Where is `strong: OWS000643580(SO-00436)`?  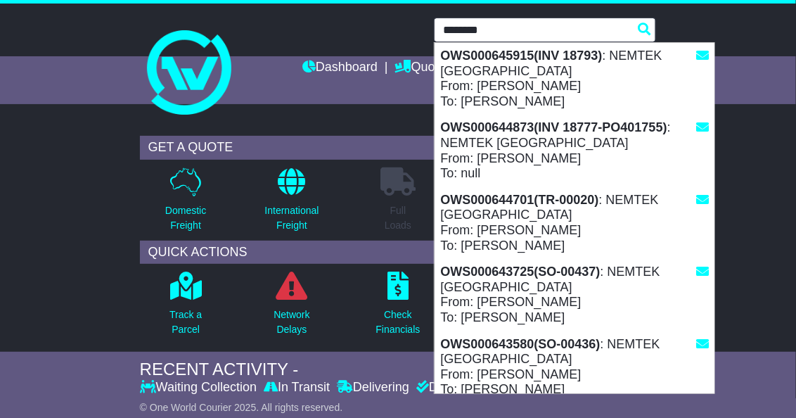 strong: OWS000643580(SO-00436) is located at coordinates (520, 344).